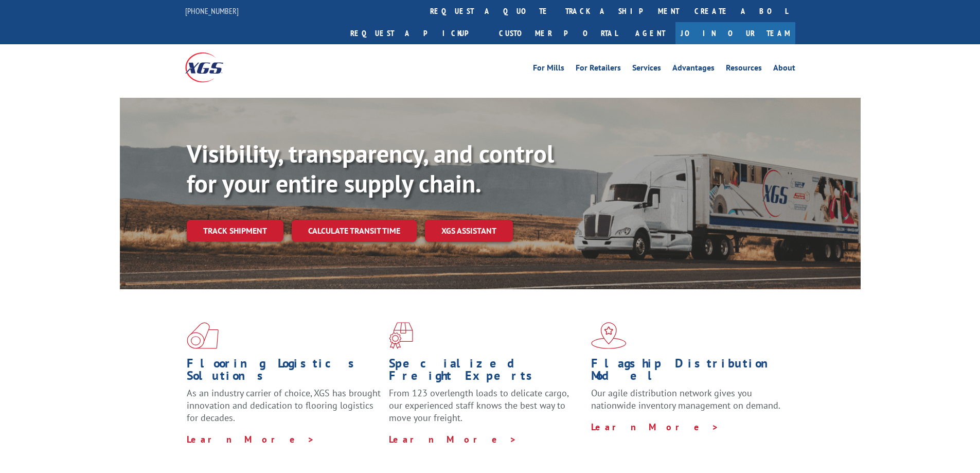  What do you see at coordinates (417, 33) in the screenshot?
I see `a: Request a pickup` at bounding box center [417, 33].